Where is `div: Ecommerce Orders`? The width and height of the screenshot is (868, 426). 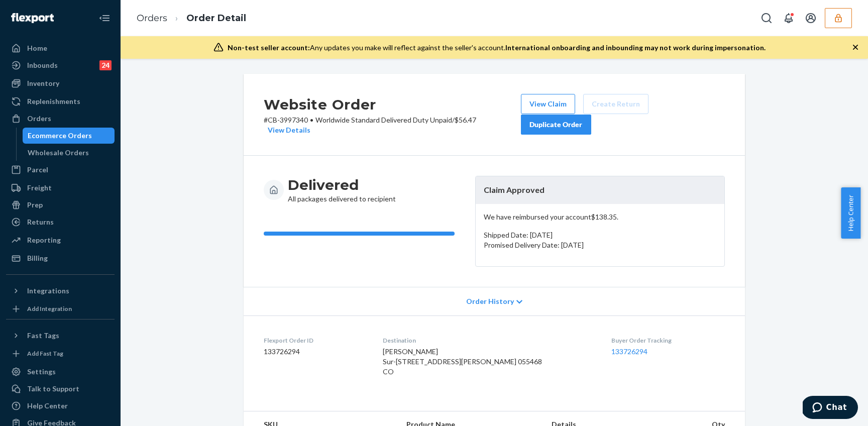
div: Ecommerce Orders is located at coordinates (59, 136).